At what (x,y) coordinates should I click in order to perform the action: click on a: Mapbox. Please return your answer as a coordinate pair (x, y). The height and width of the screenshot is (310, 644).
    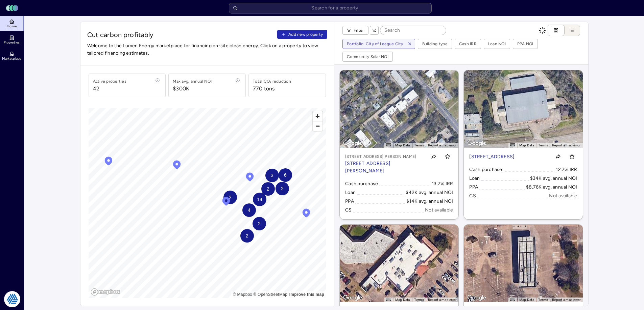
    Looking at the image, I should click on (243, 295).